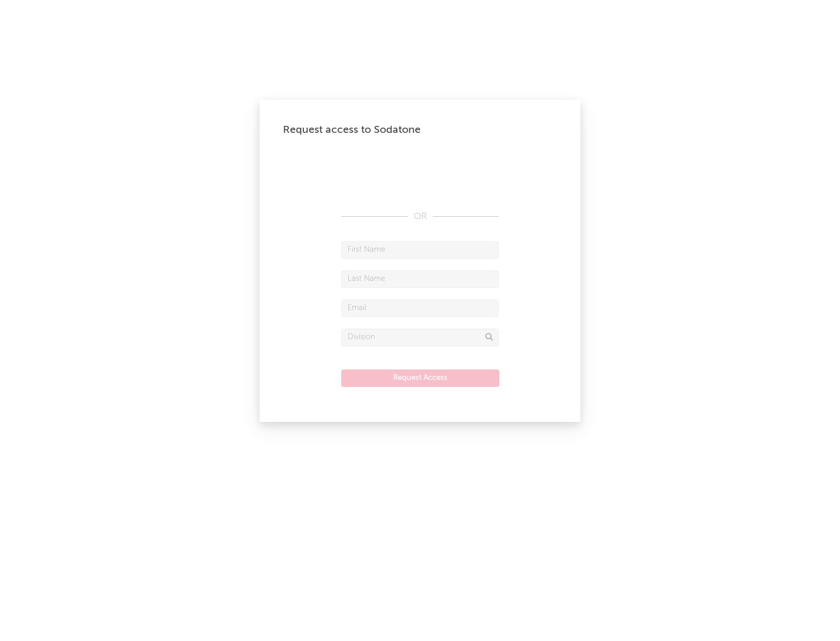 This screenshot has width=840, height=641. What do you see at coordinates (420, 279) in the screenshot?
I see `input: Last Name` at bounding box center [420, 279].